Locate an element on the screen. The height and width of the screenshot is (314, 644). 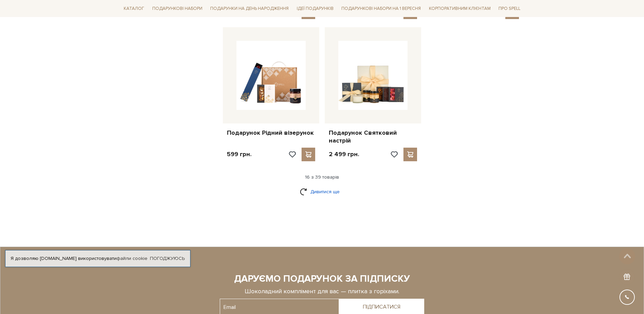
a: Про Spell is located at coordinates (509, 9).